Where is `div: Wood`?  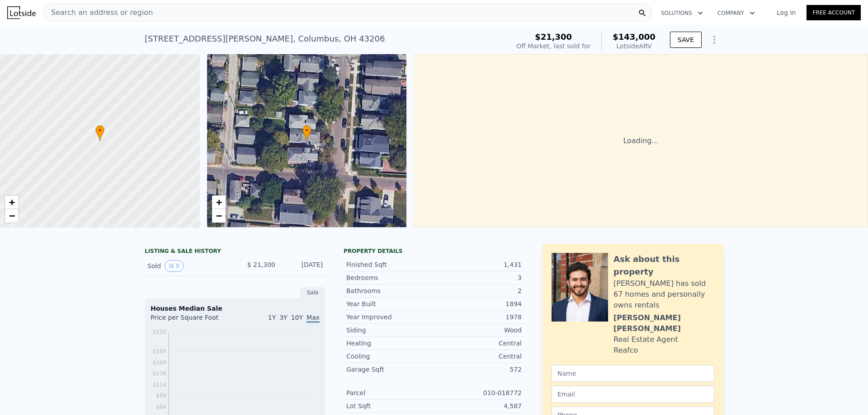 div: Wood is located at coordinates (478, 330).